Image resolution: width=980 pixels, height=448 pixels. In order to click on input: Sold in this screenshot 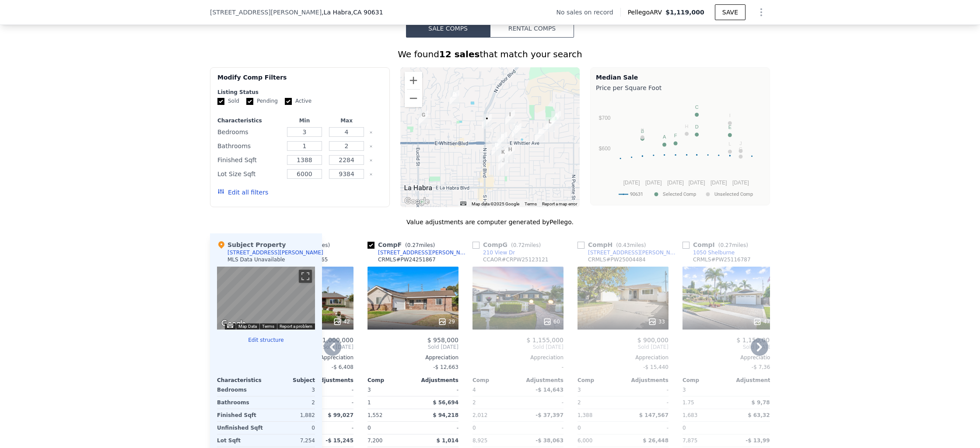, I will do `click(221, 102)`.